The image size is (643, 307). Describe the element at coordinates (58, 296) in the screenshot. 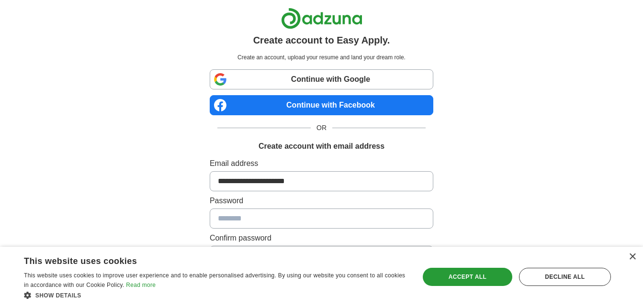

I see `span: Show details` at that location.